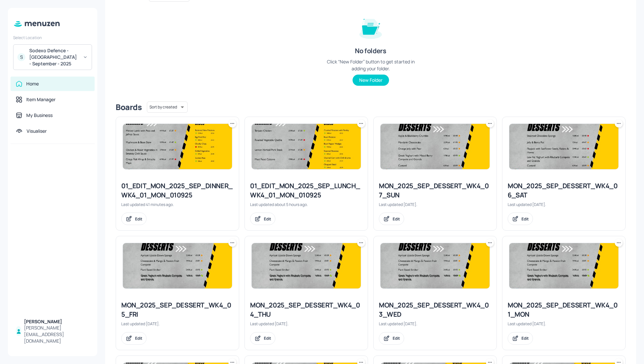 This screenshot has height=364, width=644. I want to click on div: Home, so click(33, 83).